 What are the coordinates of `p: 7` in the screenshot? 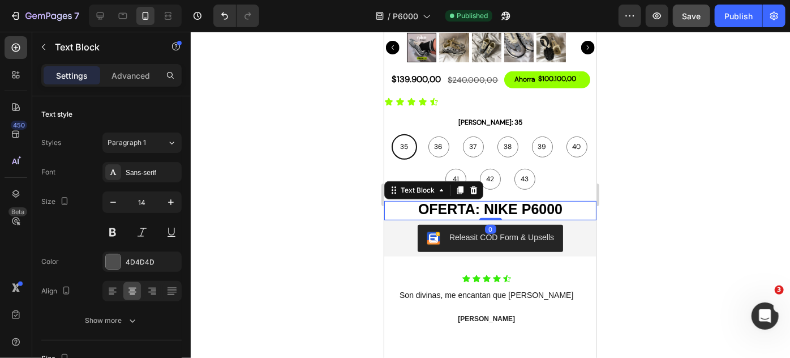 It's located at (76, 16).